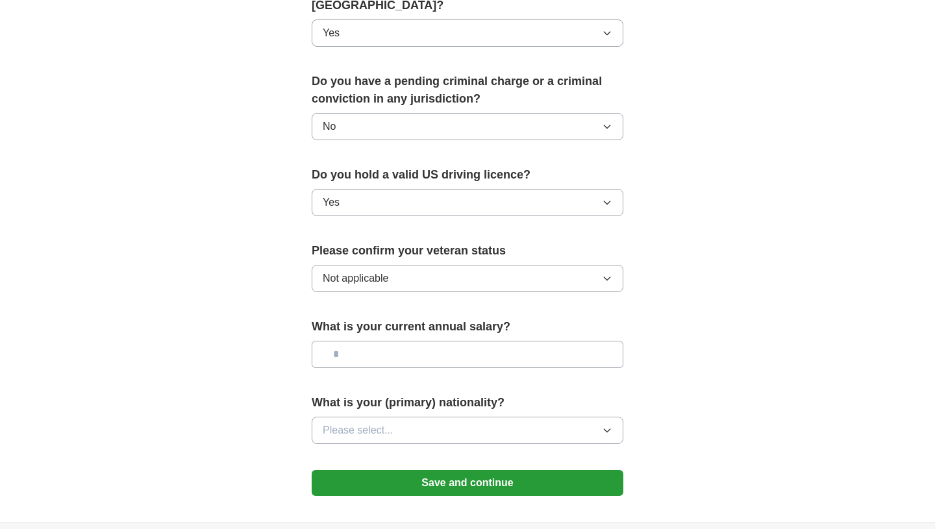  What do you see at coordinates (355, 278) in the screenshot?
I see `span: Not applicable` at bounding box center [355, 278].